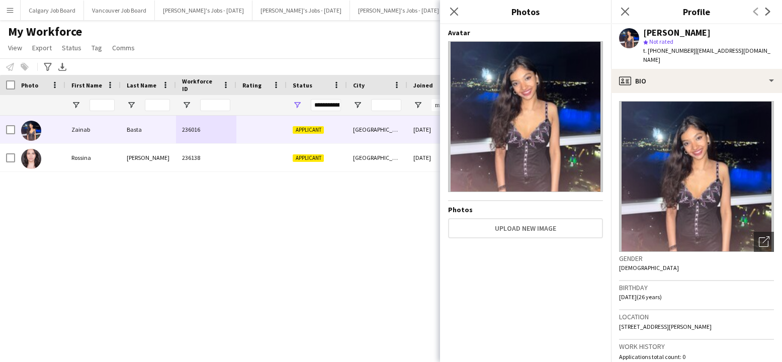 This screenshot has height=362, width=782. What do you see at coordinates (696, 81) in the screenshot?
I see `div: Bio` at bounding box center [696, 81].